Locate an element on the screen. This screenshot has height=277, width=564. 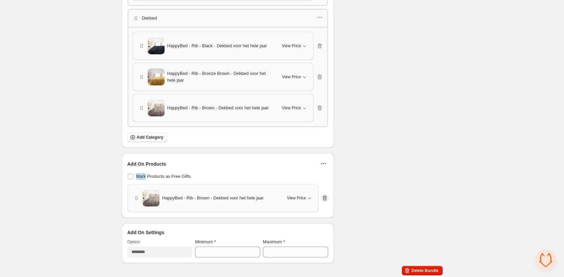
img: HappyBed - Rib - Black - Dekbed voor het hele jaar is located at coordinates (156, 46).